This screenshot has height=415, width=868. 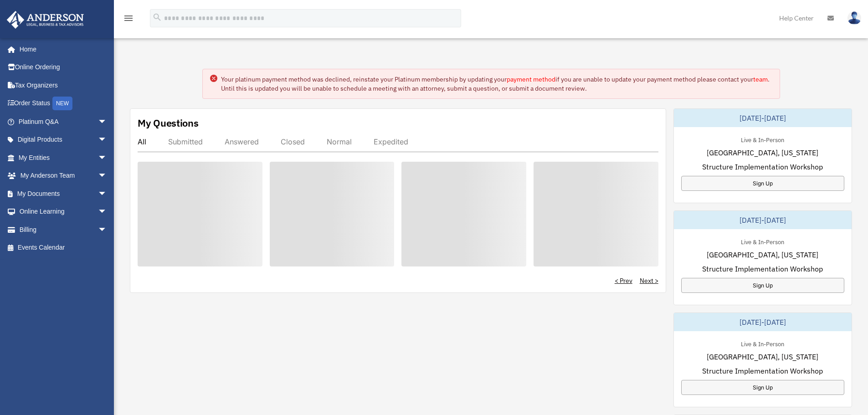 What do you see at coordinates (339, 142) in the screenshot?
I see `div: Normal` at bounding box center [339, 142].